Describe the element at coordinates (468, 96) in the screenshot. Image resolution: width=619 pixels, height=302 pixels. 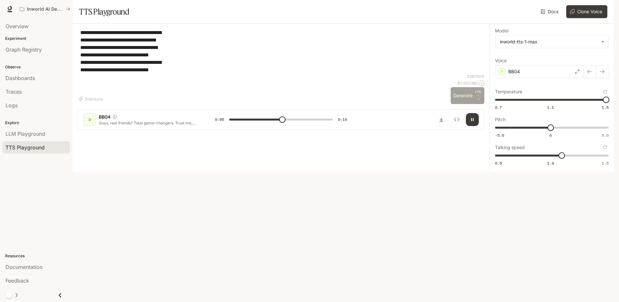
I see `button: GenerateCTRL +⏎` at that location.